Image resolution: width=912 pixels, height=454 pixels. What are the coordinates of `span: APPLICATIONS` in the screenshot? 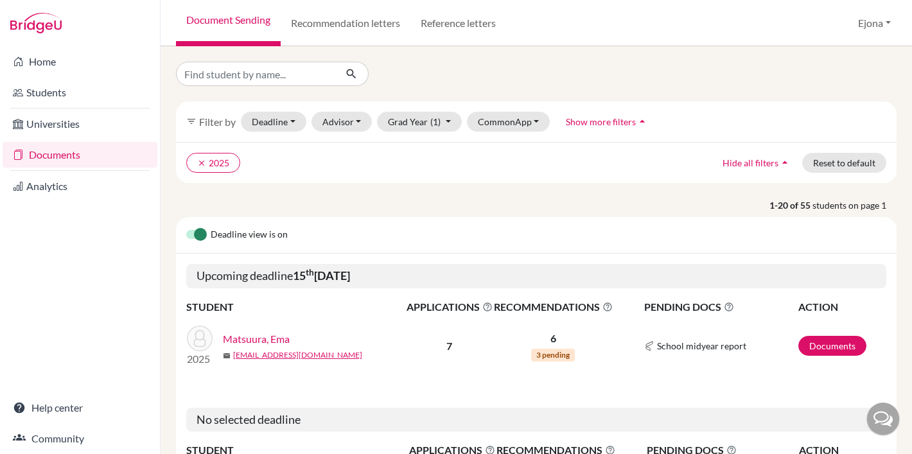 It's located at (450, 307).